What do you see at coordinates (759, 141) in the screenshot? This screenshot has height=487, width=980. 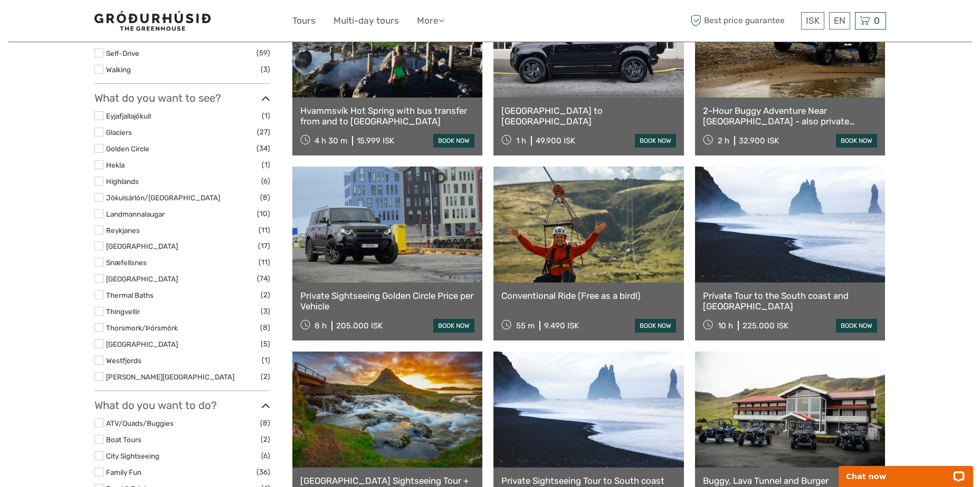 I see `div: 32.900 ISK` at bounding box center [759, 141].